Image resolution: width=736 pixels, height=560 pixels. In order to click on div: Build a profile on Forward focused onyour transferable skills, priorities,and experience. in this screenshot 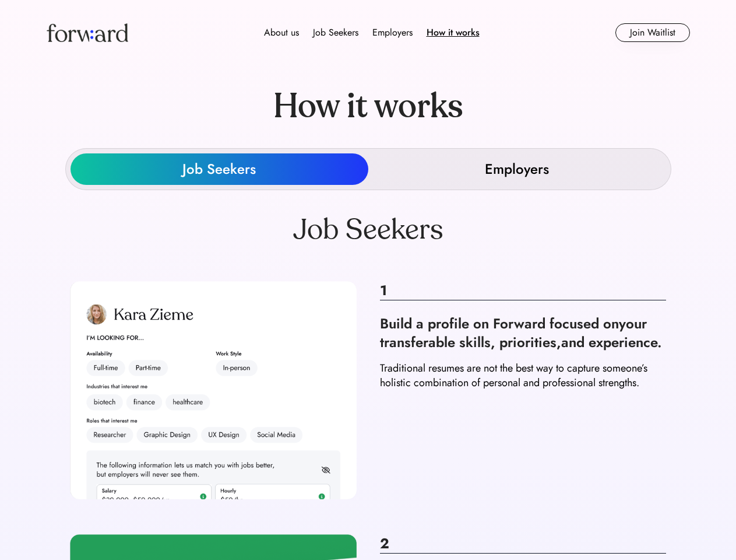, I will do `click(523, 333)`.